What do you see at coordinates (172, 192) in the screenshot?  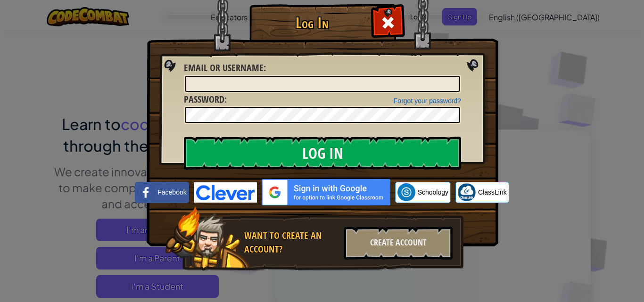 I see `span: Facebook` at bounding box center [172, 192].